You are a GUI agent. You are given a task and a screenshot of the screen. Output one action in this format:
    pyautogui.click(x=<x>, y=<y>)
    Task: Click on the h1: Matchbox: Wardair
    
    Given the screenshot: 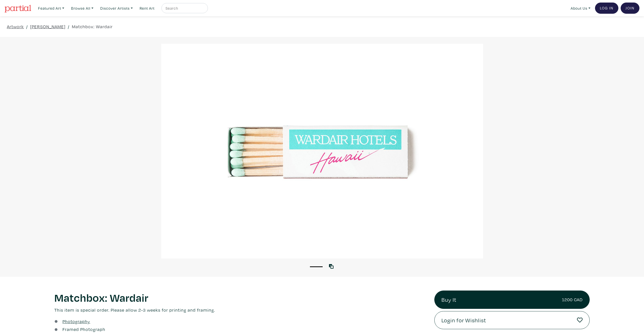 What is the action you would take?
    pyautogui.click(x=240, y=297)
    